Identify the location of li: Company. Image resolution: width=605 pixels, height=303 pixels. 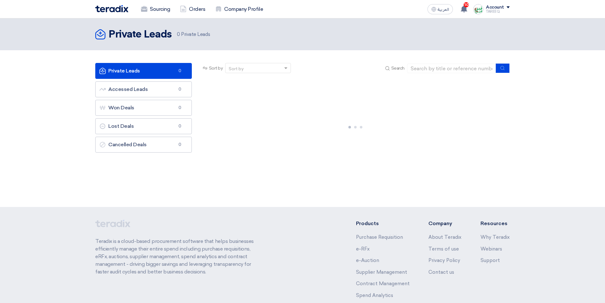
(445, 223).